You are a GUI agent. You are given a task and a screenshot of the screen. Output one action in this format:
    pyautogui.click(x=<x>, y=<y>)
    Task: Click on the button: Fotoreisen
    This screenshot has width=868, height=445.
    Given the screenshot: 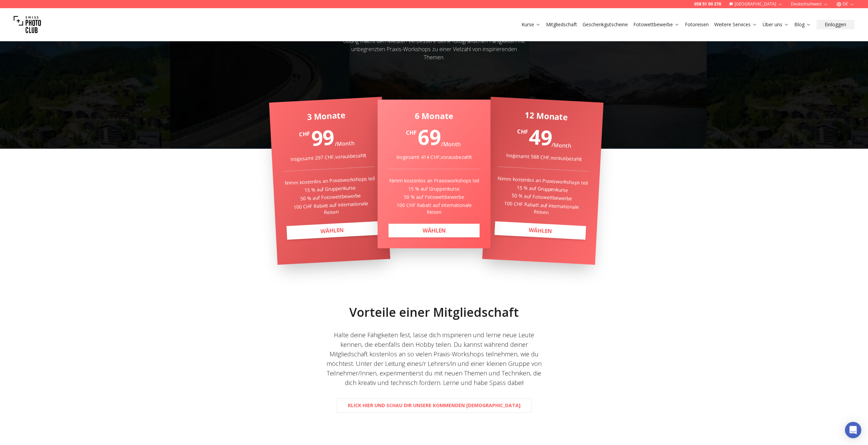 What is the action you would take?
    pyautogui.click(x=696, y=24)
    